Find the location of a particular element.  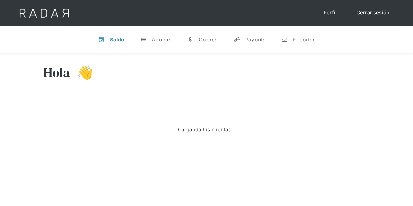

div: Abonos is located at coordinates (162, 39).